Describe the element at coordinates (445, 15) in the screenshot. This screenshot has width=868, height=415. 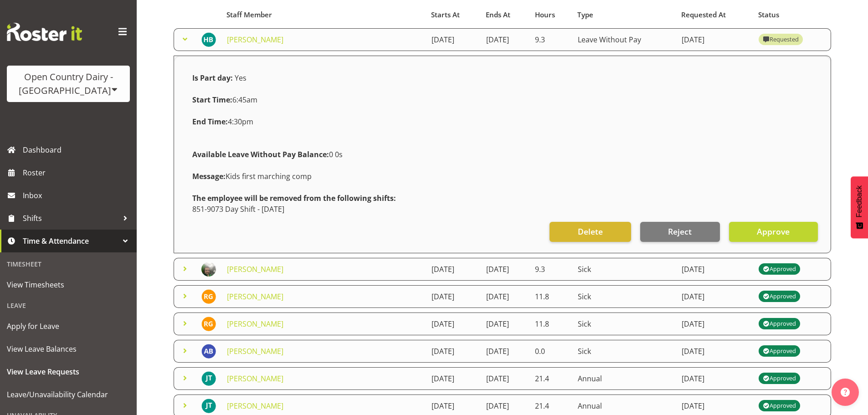
I see `span: Starts At` at that location.